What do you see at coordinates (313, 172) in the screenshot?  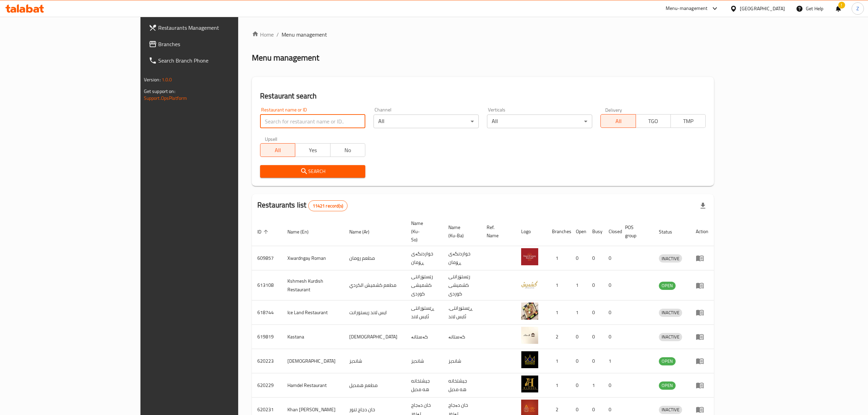 I see `button: Search` at bounding box center [313, 172].